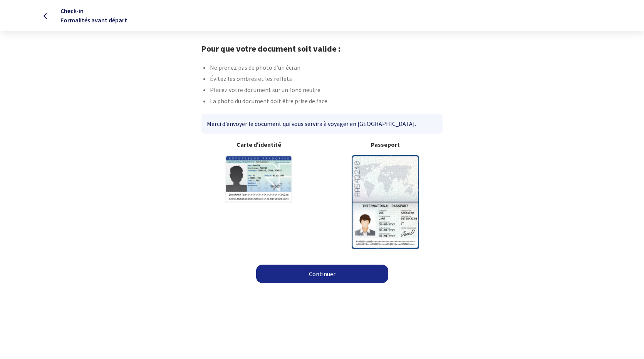 The width and height of the screenshot is (644, 359). Describe the element at coordinates (326, 91) in the screenshot. I see `li: Placez votre document sur un fond neutre` at that location.